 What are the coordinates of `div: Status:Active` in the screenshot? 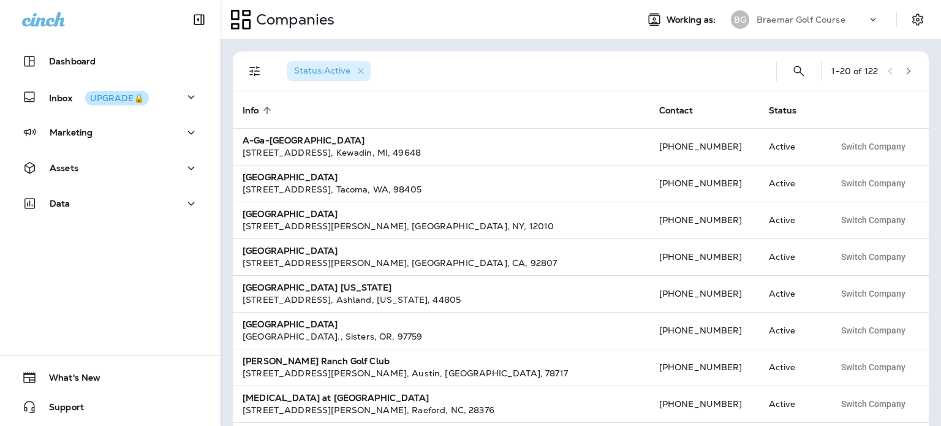 It's located at (328, 71).